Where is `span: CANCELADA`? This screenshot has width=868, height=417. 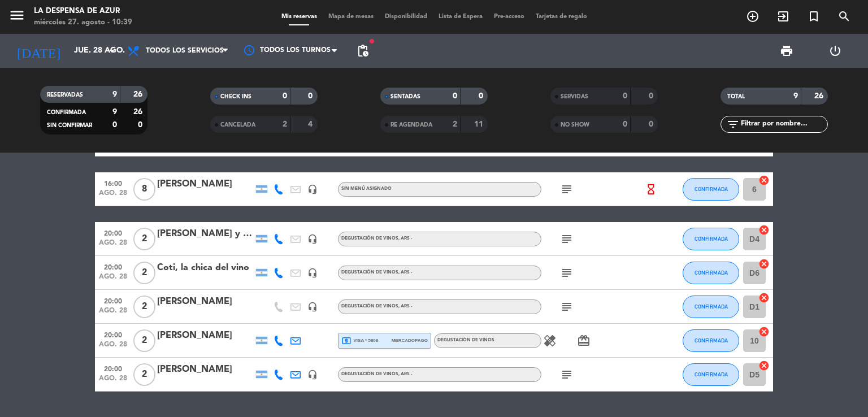
span: CANCELADA is located at coordinates (238, 125).